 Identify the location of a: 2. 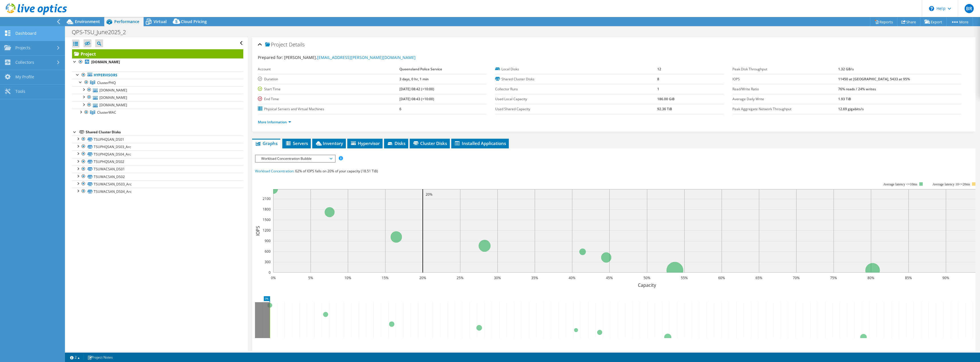
(75, 357).